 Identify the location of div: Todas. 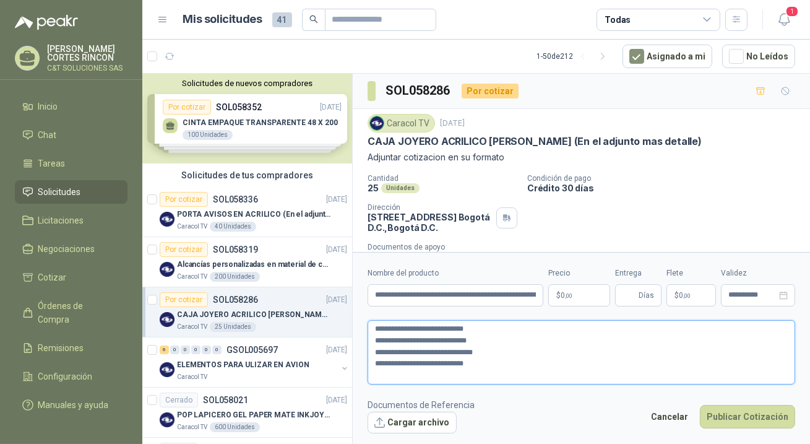
(618, 20).